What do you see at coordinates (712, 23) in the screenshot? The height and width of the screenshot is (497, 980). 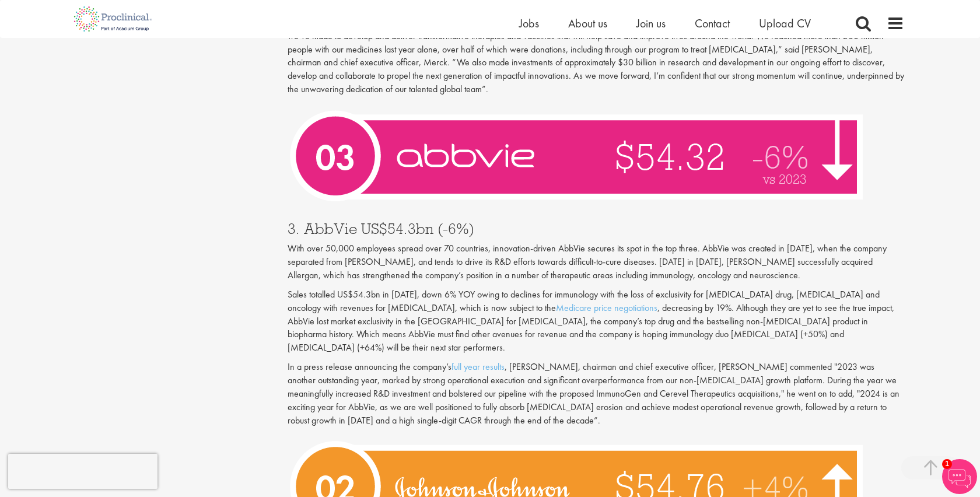 I see `span: Contact` at bounding box center [712, 23].